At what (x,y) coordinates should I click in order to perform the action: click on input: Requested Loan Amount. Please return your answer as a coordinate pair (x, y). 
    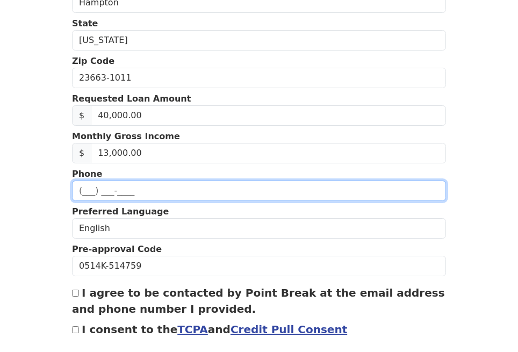
    Looking at the image, I should click on (268, 116).